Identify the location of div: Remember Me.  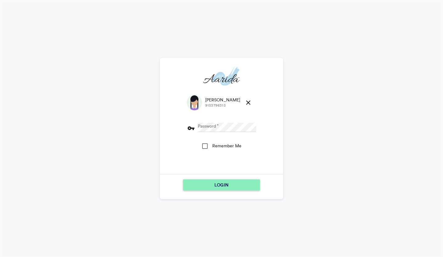
(227, 146).